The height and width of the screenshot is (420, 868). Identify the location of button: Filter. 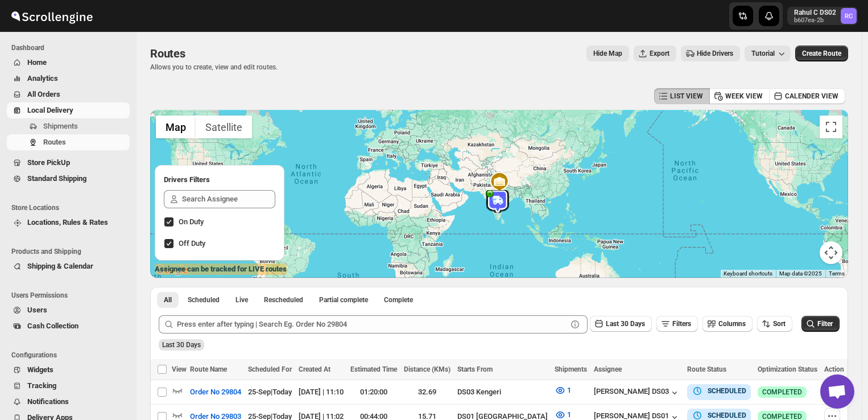
(820, 324).